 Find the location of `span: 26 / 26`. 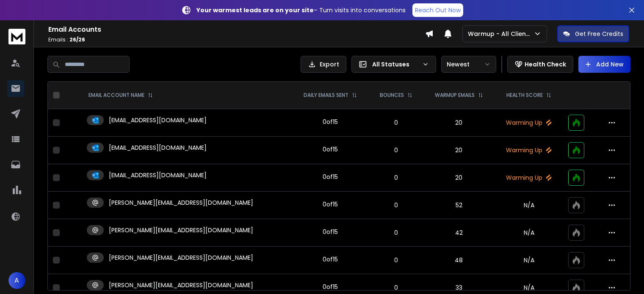

span: 26 / 26 is located at coordinates (77, 40).